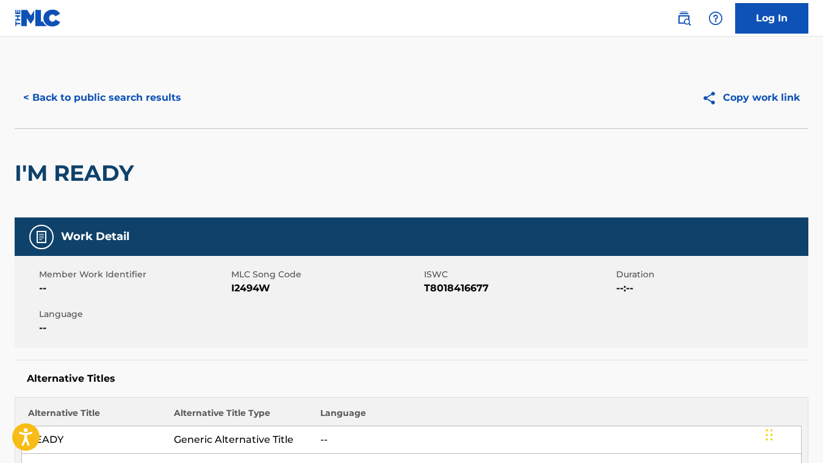 Image resolution: width=823 pixels, height=463 pixels. What do you see at coordinates (411, 378) in the screenshot?
I see `h5: Alternative Titles` at bounding box center [411, 378].